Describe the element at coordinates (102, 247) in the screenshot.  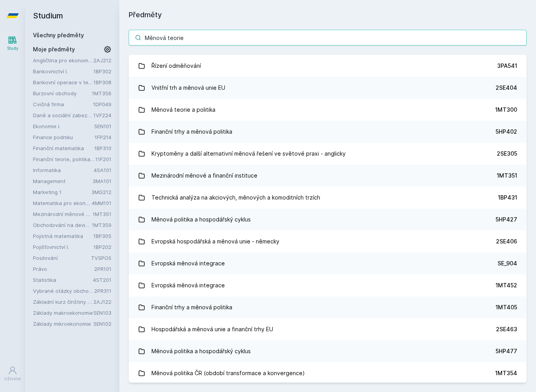
I see `a: 1BP202` at that location.